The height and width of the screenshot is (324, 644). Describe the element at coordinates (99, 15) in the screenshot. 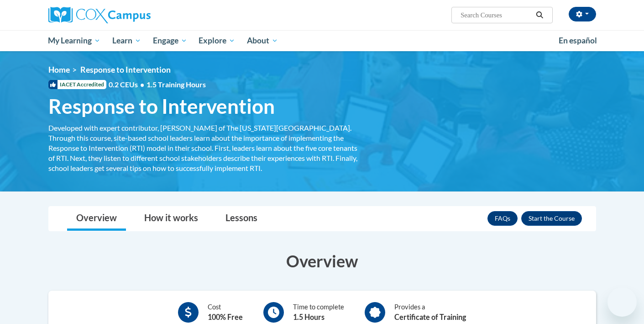

I see `img: Cox Campus` at that location.